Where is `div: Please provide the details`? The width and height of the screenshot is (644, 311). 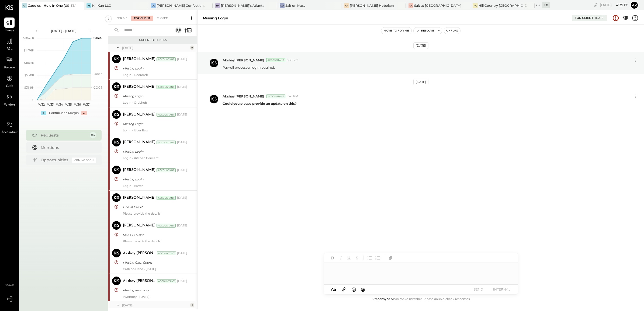
div: Please provide the details is located at coordinates (155, 241).